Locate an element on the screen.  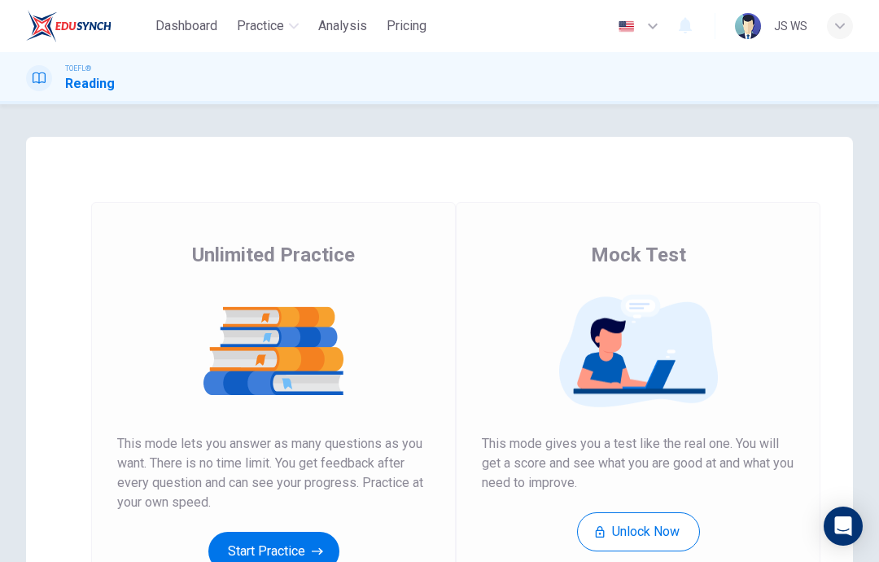
span: Analysis is located at coordinates (343, 26).